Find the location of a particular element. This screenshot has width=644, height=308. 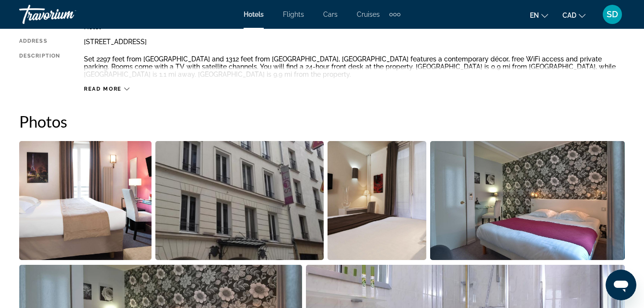

a: Travorium is located at coordinates (67, 14).